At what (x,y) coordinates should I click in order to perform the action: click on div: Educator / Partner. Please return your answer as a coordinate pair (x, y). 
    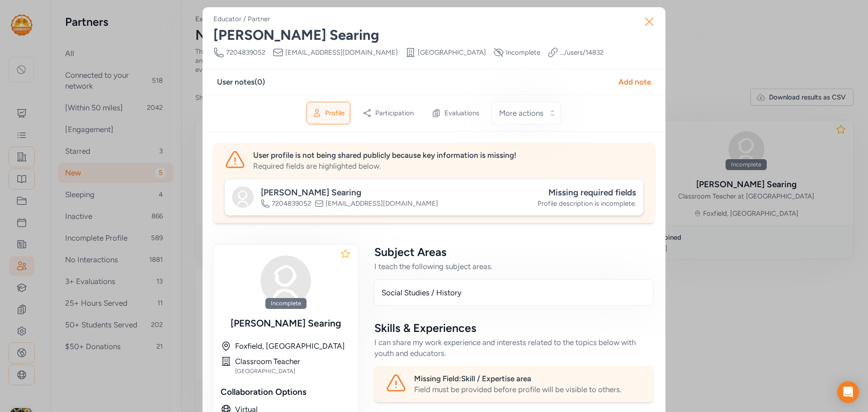
    Looking at the image, I should click on (241, 19).